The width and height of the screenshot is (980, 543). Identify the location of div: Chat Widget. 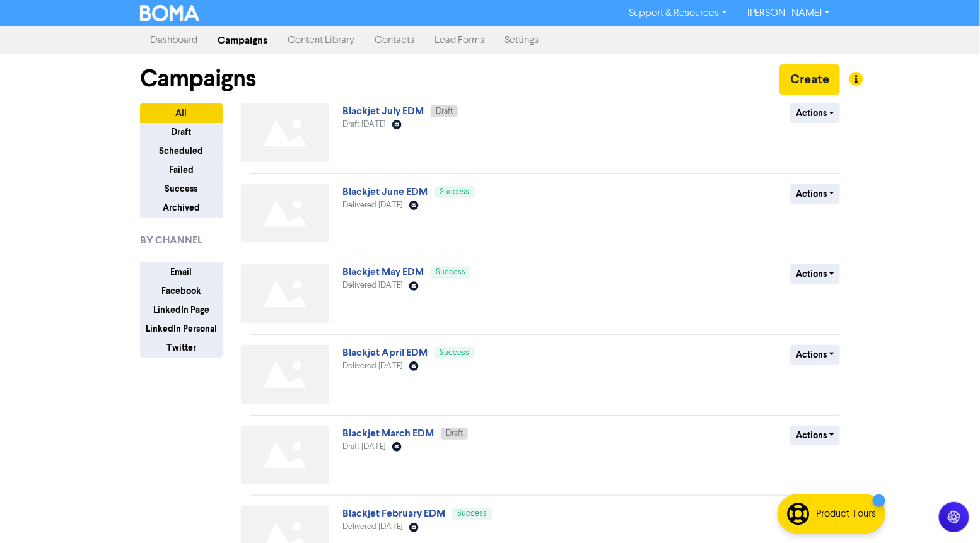
(948, 513).